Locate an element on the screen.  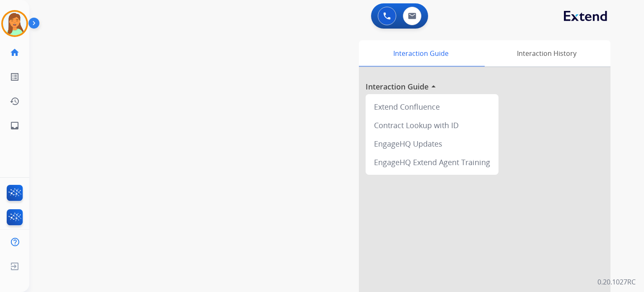
div: Extend Confluence is located at coordinates (432, 107).